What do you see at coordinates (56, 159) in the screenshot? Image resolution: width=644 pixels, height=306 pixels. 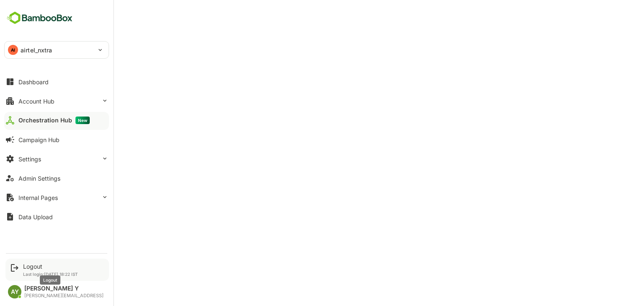 I see `button: Settings` at bounding box center [56, 159].